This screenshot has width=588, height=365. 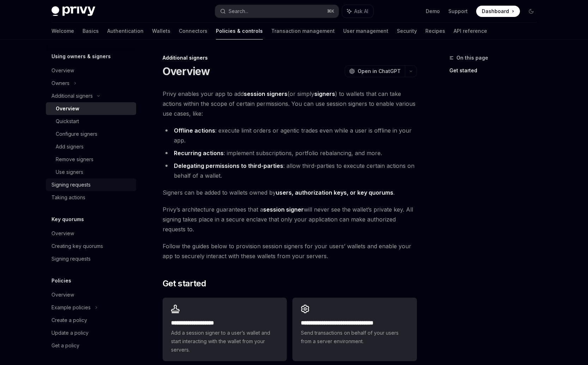 I want to click on a: Configure signers, so click(x=91, y=134).